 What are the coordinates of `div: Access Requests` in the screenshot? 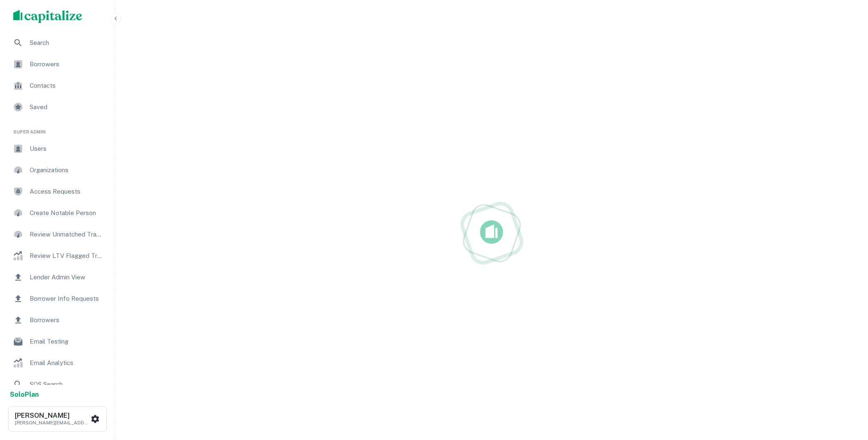 It's located at (57, 191).